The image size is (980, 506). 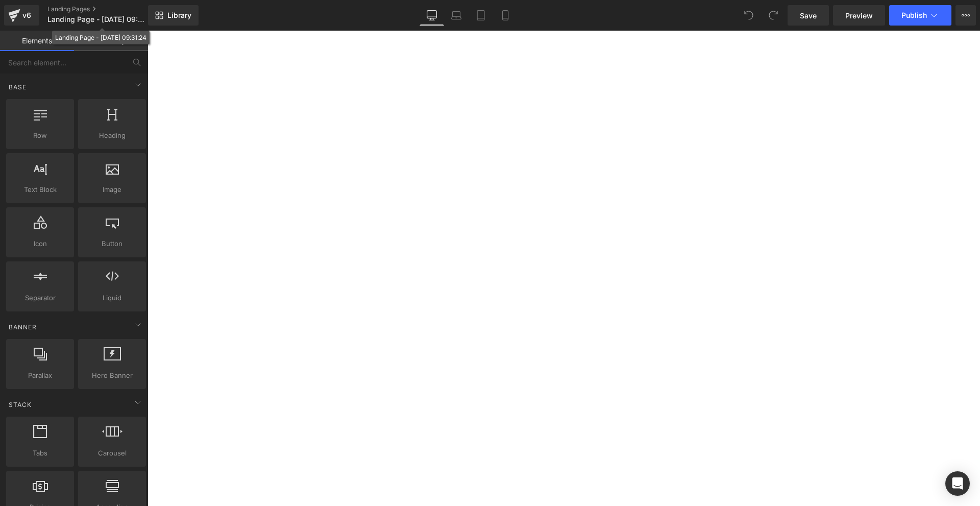 I want to click on button: Publish, so click(x=921, y=15).